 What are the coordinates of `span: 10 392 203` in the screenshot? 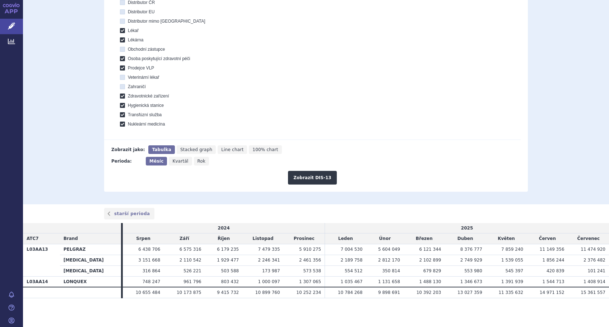 It's located at (429, 292).